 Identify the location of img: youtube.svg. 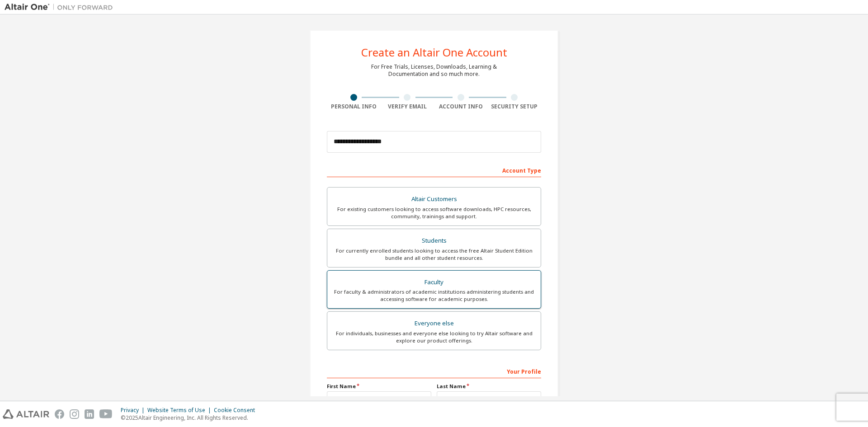
(105, 414).